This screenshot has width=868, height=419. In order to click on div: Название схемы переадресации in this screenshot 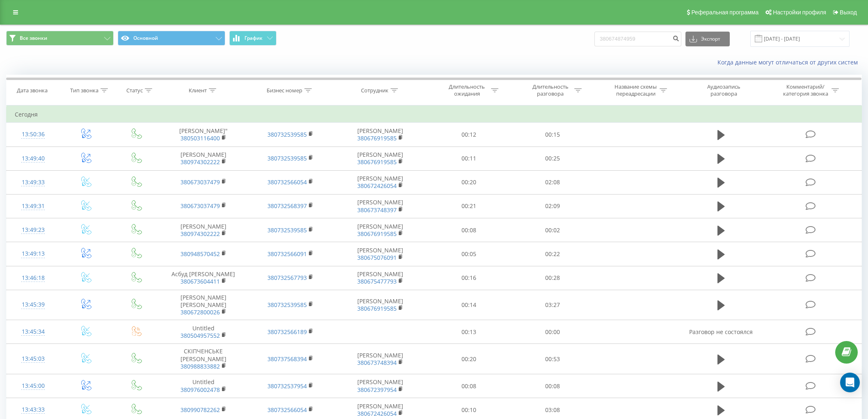, I will do `click(635, 91)`.